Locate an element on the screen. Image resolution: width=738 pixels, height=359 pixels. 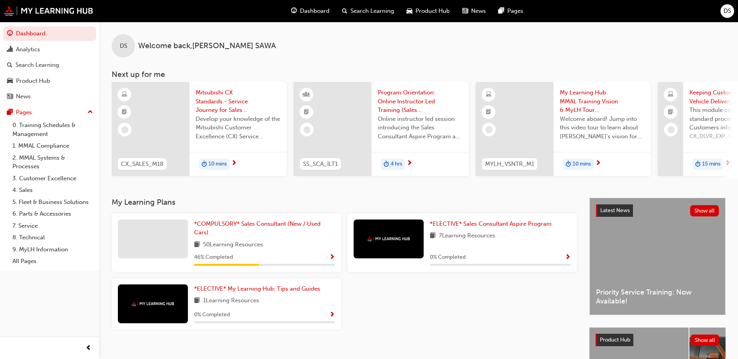
a: Search Learning is located at coordinates (49, 65).